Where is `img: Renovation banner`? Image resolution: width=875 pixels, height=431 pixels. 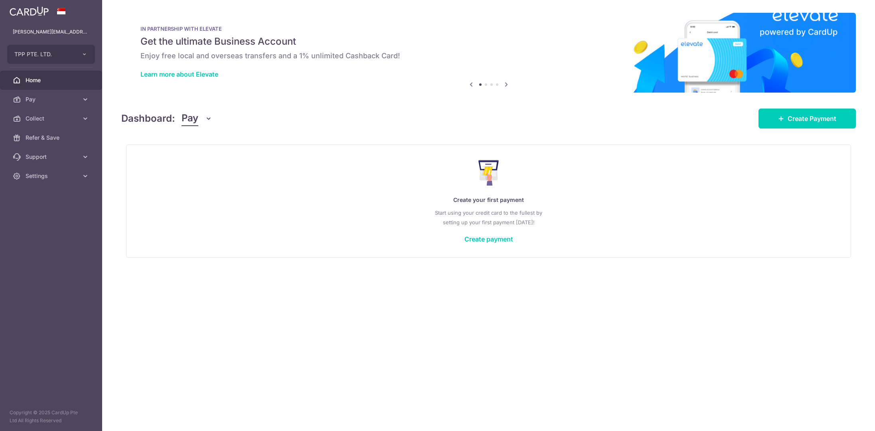 img: Renovation banner is located at coordinates (488, 53).